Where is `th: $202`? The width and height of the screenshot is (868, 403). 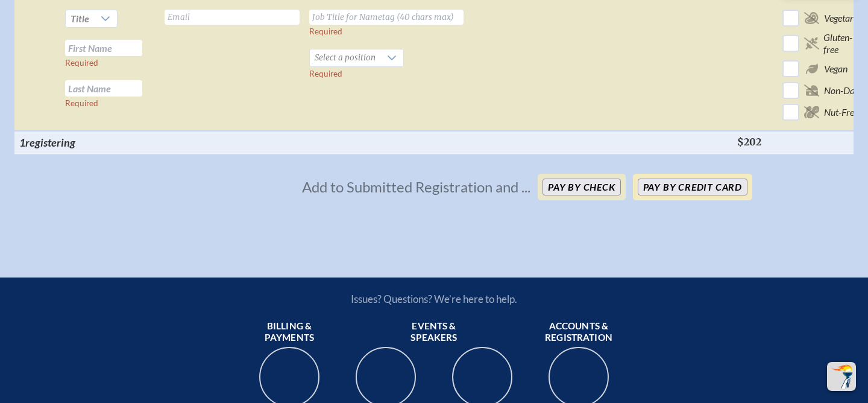 th: $202 is located at coordinates (755, 142).